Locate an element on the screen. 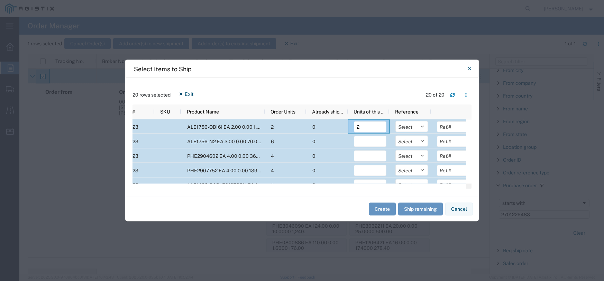 The image size is (604, 281). span: Already shipped is located at coordinates (328, 112).